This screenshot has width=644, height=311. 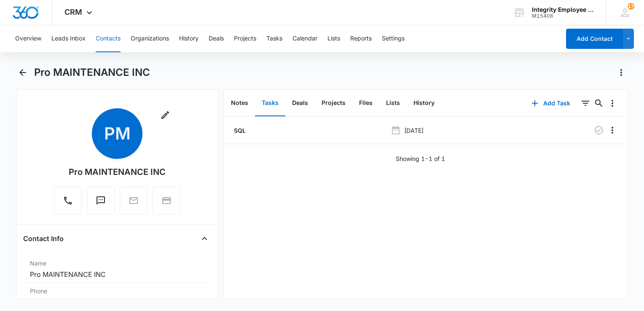 What do you see at coordinates (205, 239) in the screenshot?
I see `button: Close` at bounding box center [205, 239].